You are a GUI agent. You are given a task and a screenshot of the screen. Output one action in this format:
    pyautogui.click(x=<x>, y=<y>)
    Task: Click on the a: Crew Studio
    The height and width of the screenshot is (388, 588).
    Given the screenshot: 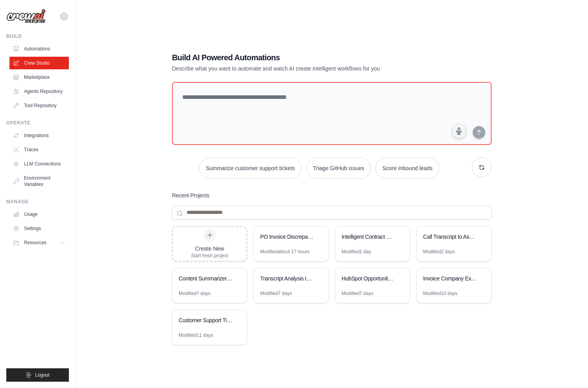 What is the action you would take?
    pyautogui.click(x=39, y=63)
    